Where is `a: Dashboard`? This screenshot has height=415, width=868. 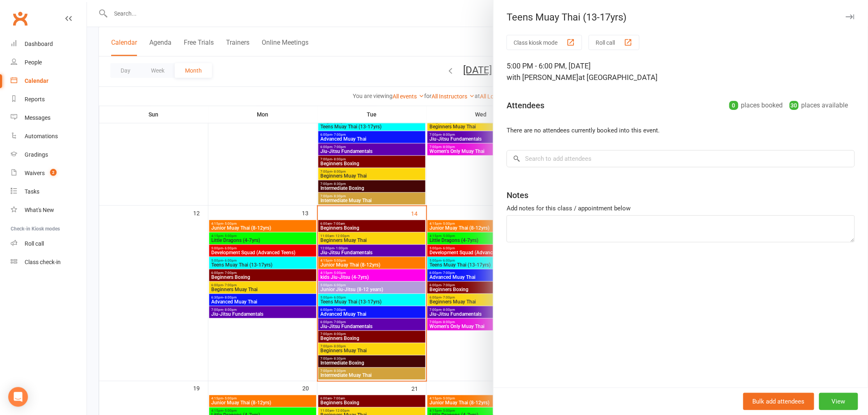
a: Dashboard is located at coordinates (49, 44).